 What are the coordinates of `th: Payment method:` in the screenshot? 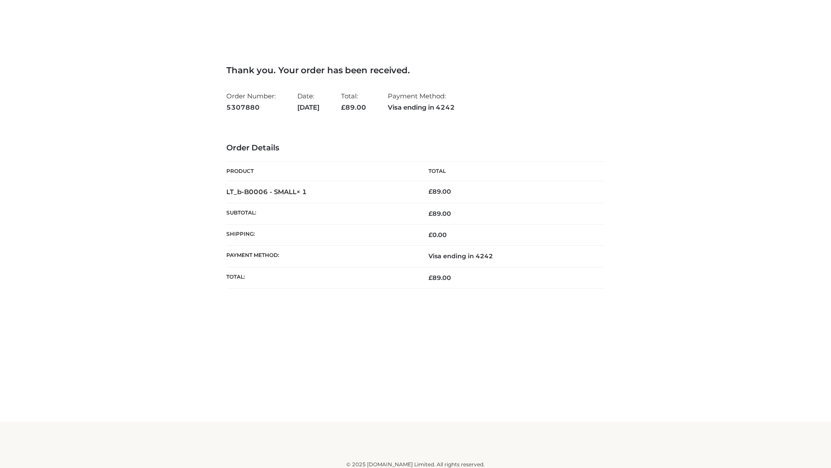 It's located at (321, 256).